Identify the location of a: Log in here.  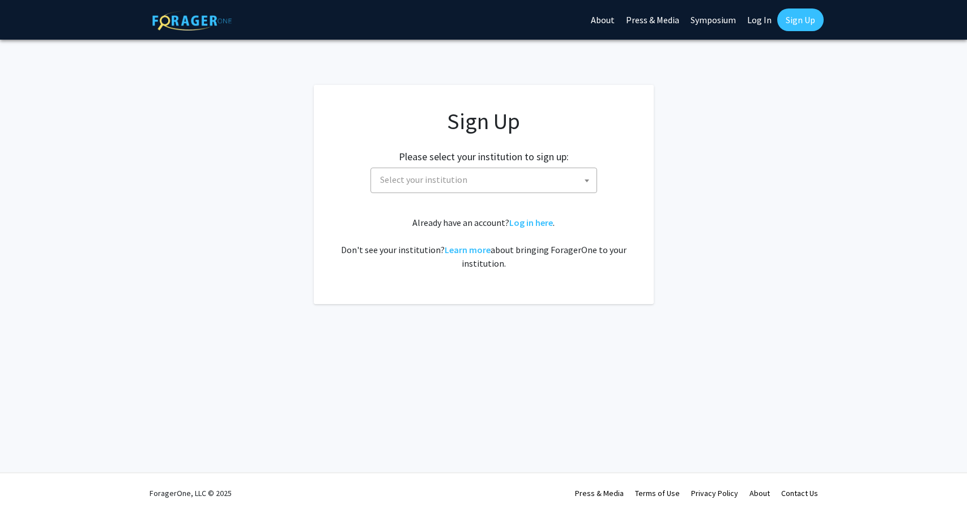
(531, 223).